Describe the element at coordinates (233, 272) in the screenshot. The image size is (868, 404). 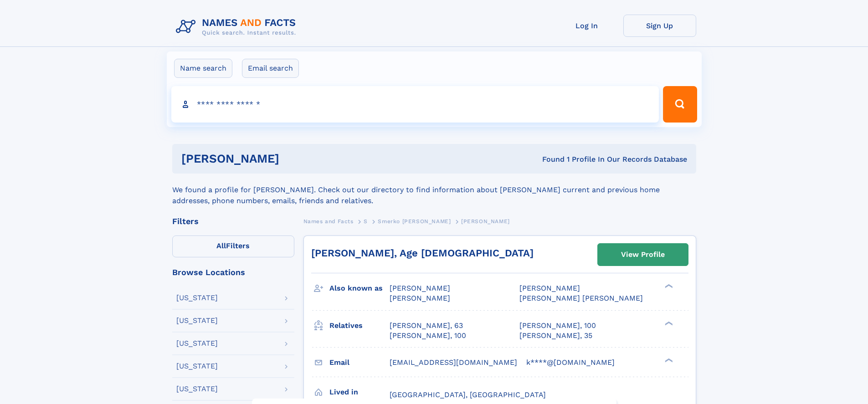
I see `div: Browse Locations` at that location.